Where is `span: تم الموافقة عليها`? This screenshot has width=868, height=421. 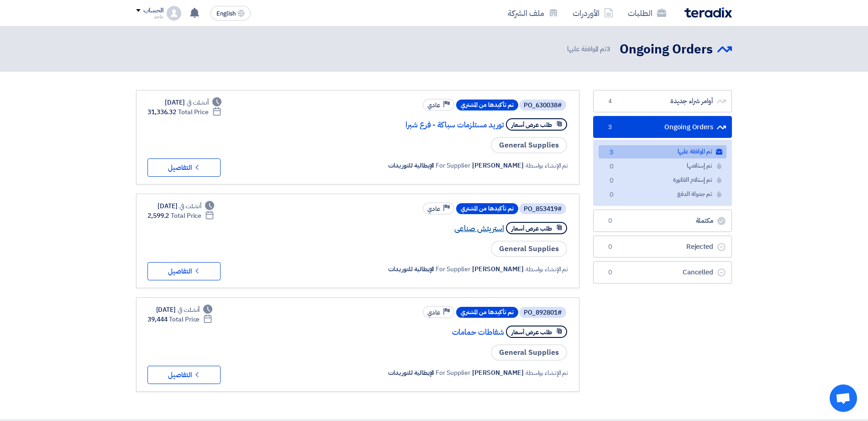 span: تم الموافقة عليها is located at coordinates (589, 49).